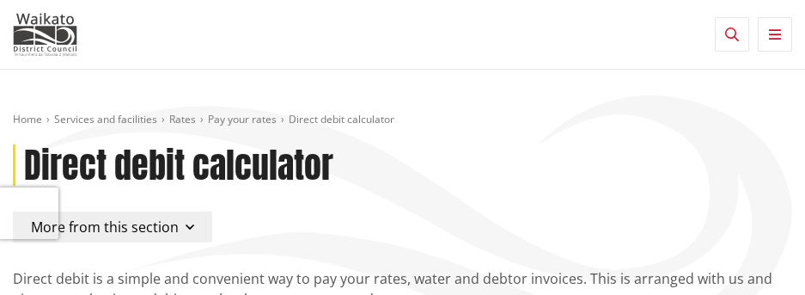 This screenshot has height=295, width=805. Describe the element at coordinates (341, 118) in the screenshot. I see `span: Direct debit calculator` at that location.